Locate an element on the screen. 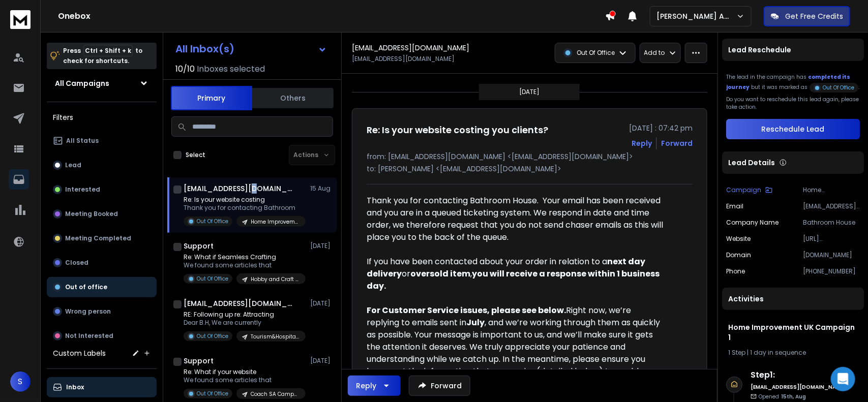 This screenshot has height=402, width=868. p: Domain is located at coordinates (738, 255).